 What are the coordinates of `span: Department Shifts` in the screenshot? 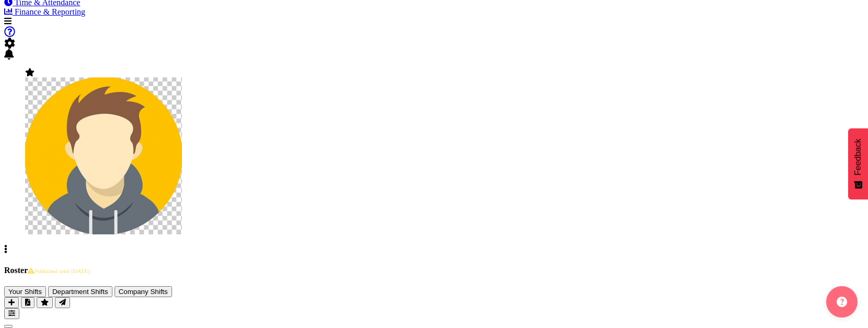 It's located at (80, 291).